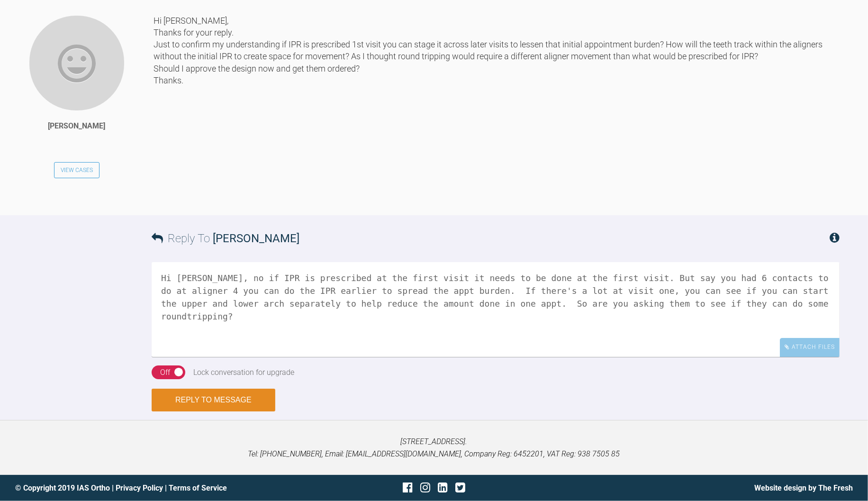 The image size is (868, 501). I want to click on div: Lock conversation for upgrade, so click(244, 373).